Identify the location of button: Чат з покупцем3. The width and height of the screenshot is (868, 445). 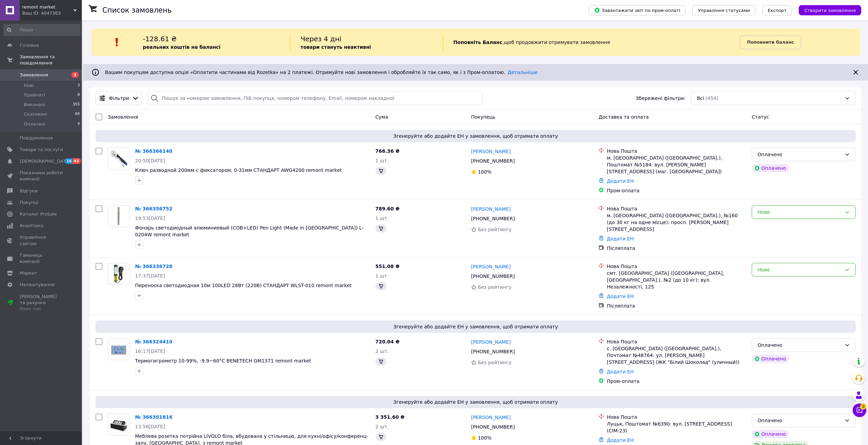
(859, 411).